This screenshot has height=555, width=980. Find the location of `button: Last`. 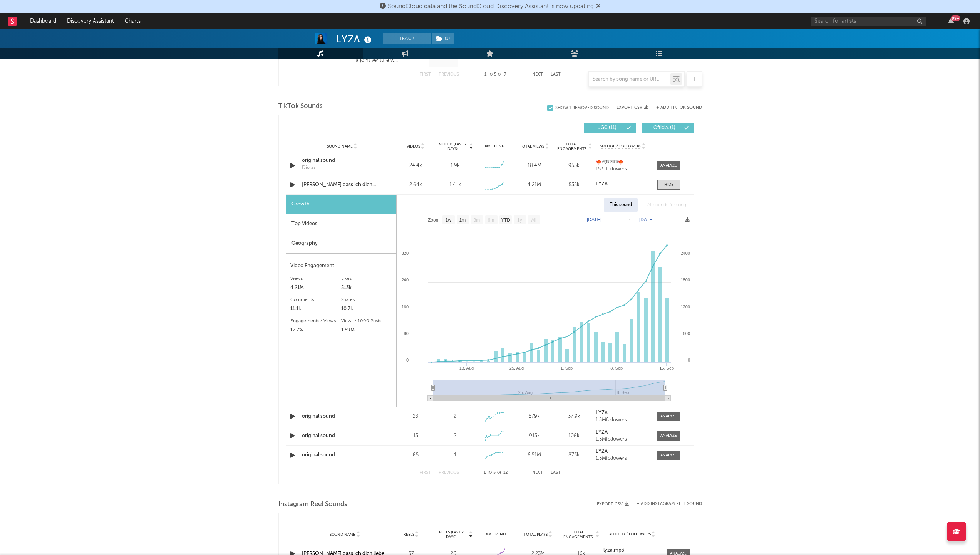

button: Last is located at coordinates (556, 473).